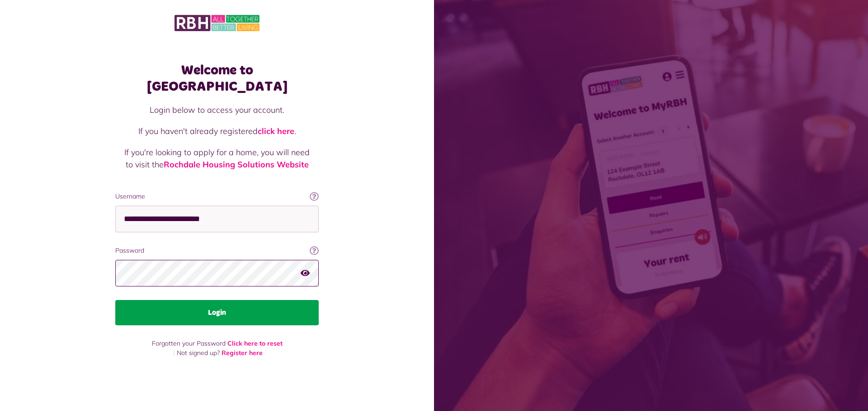 Image resolution: width=868 pixels, height=411 pixels. Describe the element at coordinates (217, 313) in the screenshot. I see `button: Login` at that location.